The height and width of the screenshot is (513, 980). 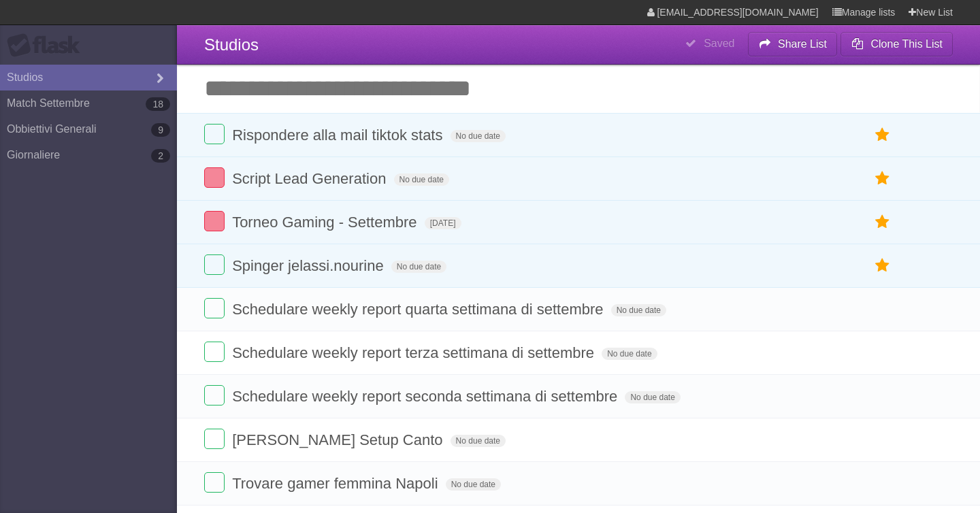 What do you see at coordinates (231, 44) in the screenshot?
I see `span: Studios` at bounding box center [231, 44].